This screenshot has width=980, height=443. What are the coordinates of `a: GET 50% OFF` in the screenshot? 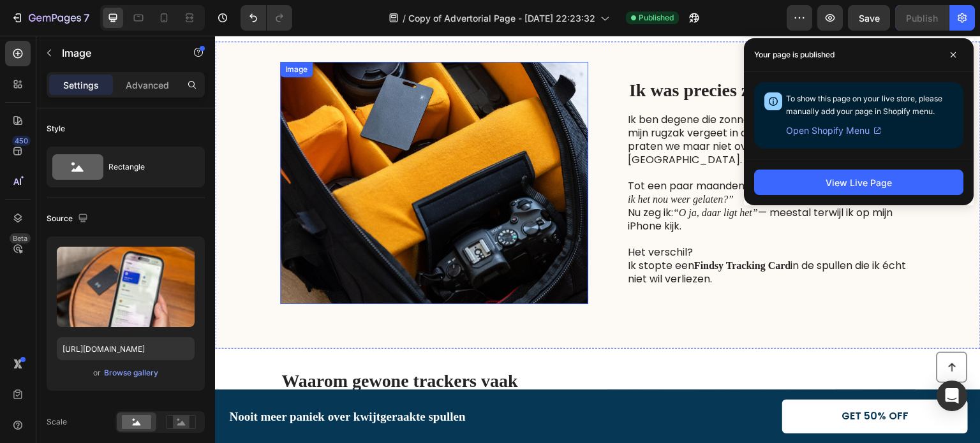 It's located at (659, 381).